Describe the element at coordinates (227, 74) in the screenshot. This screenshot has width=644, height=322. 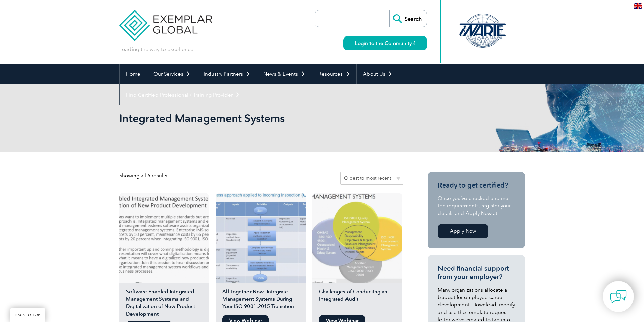
I see `a: Industry Partners` at that location.